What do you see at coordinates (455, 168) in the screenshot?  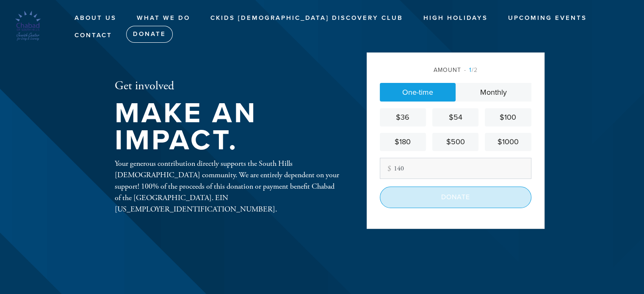 I see `input: Other amount` at bounding box center [455, 168].